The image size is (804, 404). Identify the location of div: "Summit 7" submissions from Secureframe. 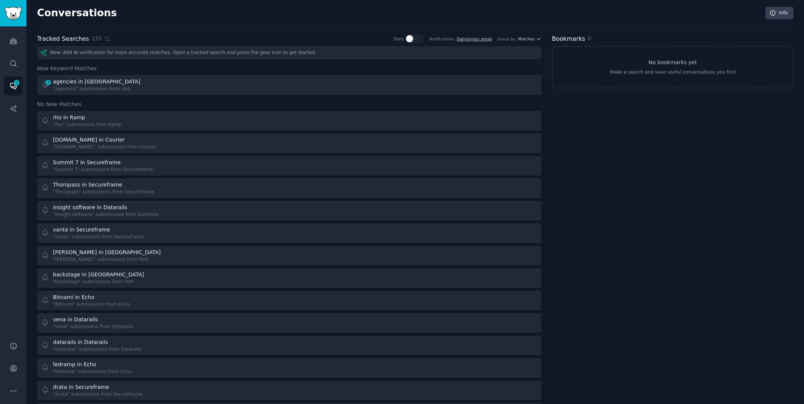
(103, 170).